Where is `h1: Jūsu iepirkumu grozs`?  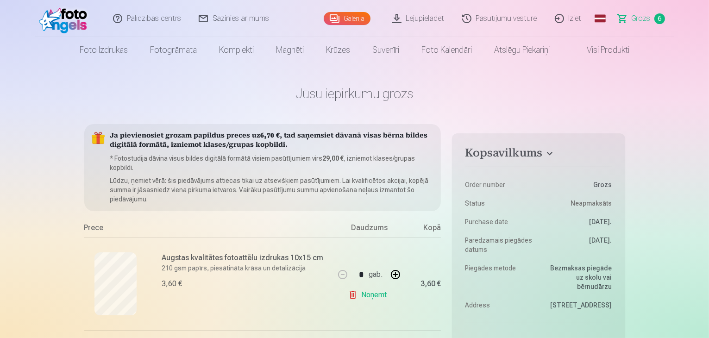 h1: Jūsu iepirkumu grozs is located at coordinates (355, 94).